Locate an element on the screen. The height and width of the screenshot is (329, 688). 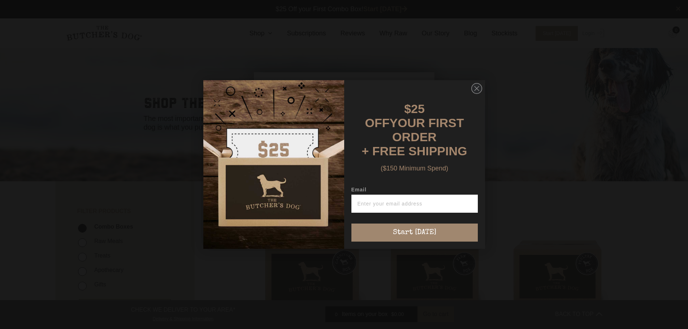
input: Enter your email address is located at coordinates (415, 204).